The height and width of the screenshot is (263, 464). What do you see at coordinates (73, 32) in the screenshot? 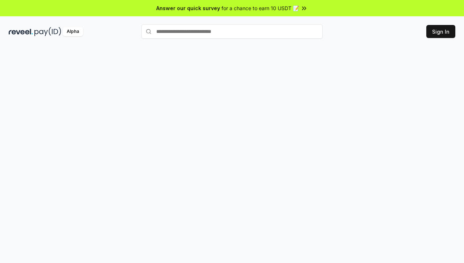
I see `div: Alpha` at bounding box center [73, 32].